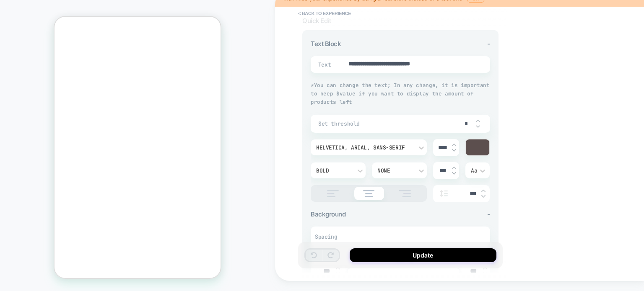  What do you see at coordinates (405, 193) in the screenshot?
I see `img: align text right` at bounding box center [405, 193].